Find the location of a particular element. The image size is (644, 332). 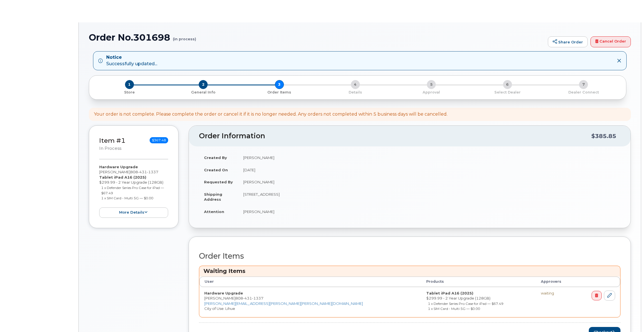

h2: Order Information is located at coordinates (395, 136).